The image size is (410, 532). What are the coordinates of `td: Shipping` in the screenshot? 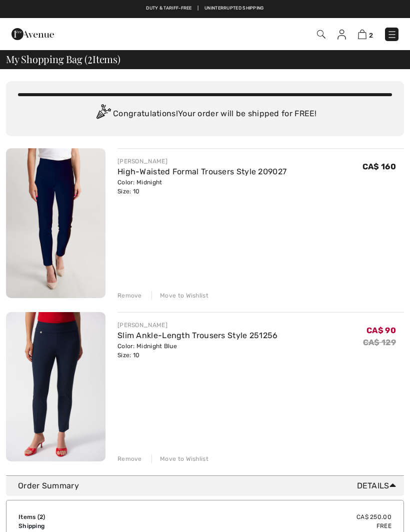 It's located at (85, 526).